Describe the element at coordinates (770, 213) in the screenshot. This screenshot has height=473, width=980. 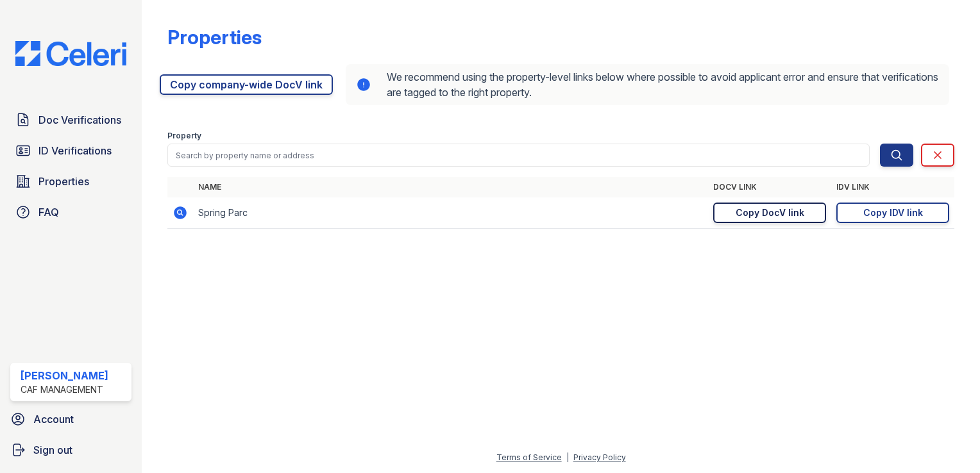
I see `a: Copy DocV link` at that location.